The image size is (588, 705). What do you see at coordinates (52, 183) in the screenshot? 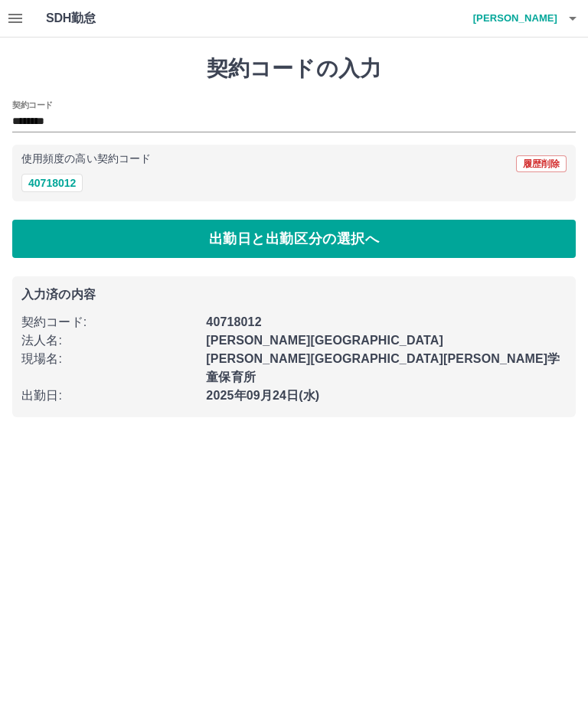
I see `button: 40718012` at bounding box center [52, 183].